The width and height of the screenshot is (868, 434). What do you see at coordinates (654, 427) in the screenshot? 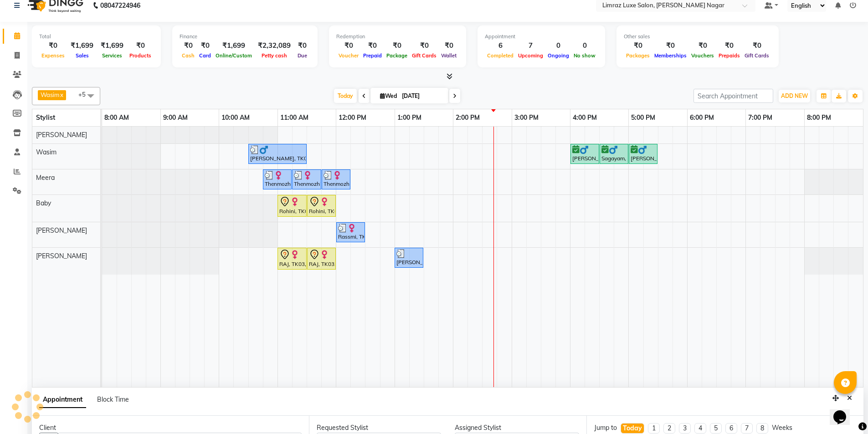
I see `li: 1` at bounding box center [654, 427].